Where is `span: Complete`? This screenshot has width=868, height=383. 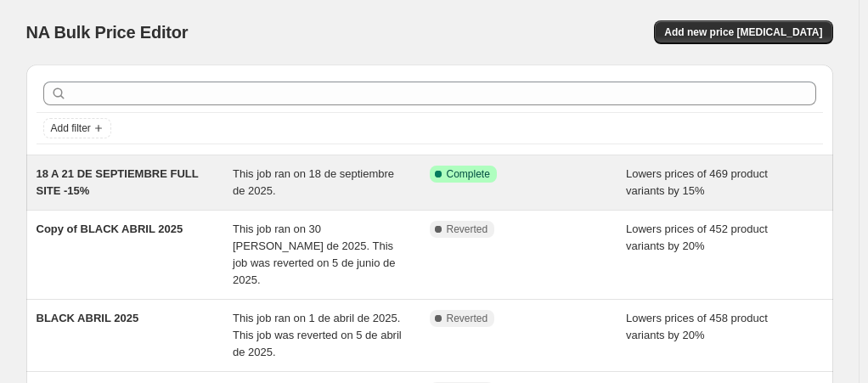 span: Complete is located at coordinates (468, 174).